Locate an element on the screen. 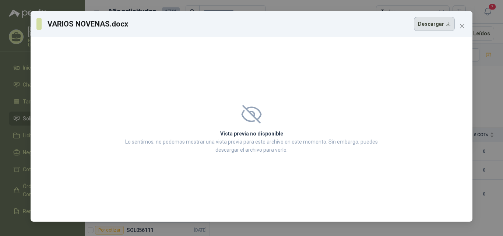  h3: VARIOS NOVENAS.docx is located at coordinates (88, 24).